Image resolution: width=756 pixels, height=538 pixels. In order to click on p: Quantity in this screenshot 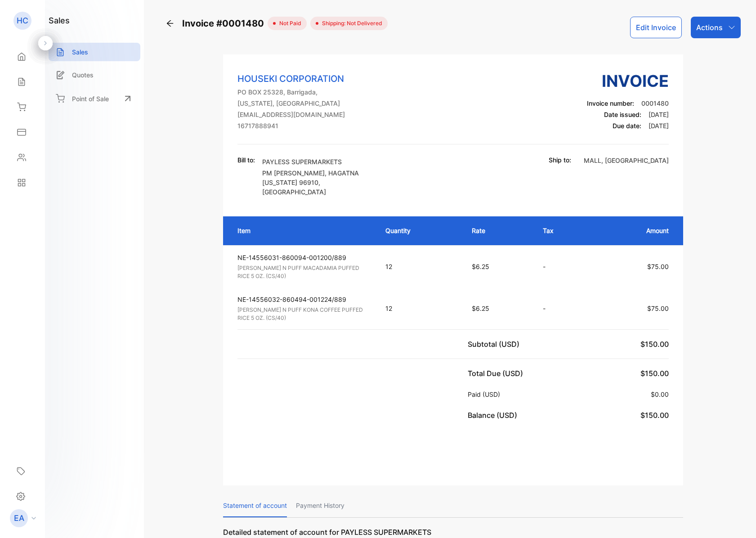, I will do `click(420, 230)`.